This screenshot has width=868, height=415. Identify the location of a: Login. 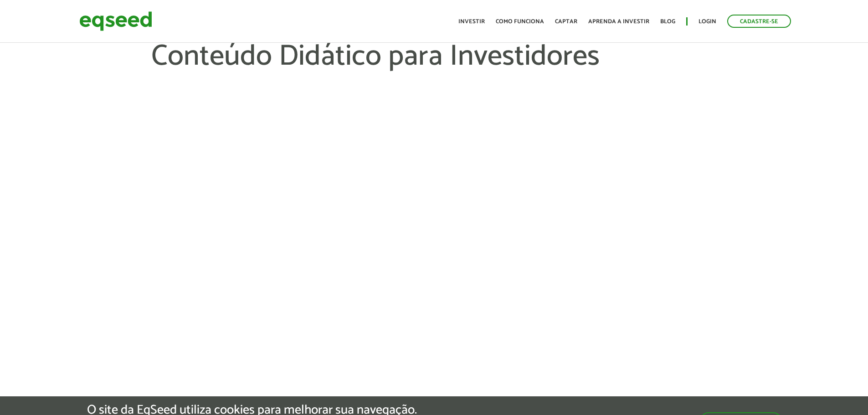
(707, 21).